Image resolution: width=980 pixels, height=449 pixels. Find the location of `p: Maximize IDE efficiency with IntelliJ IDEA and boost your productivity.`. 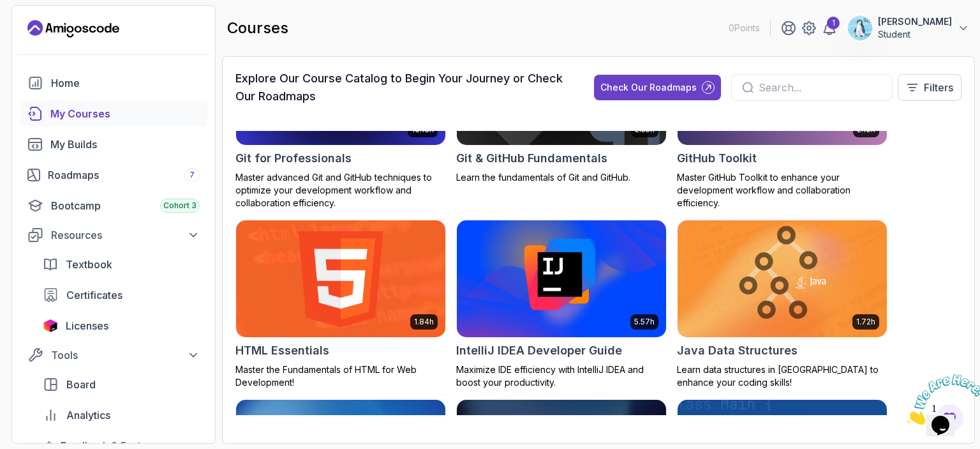

p: Maximize IDE efficiency with IntelliJ IDEA and boost your productivity. is located at coordinates (562, 376).